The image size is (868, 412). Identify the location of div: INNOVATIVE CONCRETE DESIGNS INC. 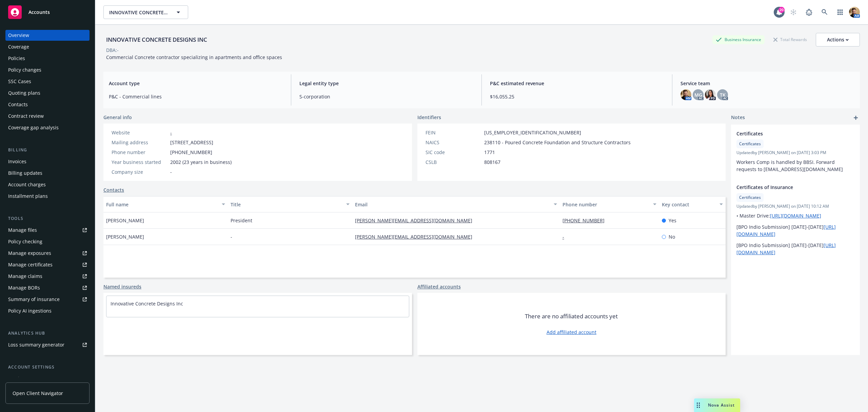
(157, 39).